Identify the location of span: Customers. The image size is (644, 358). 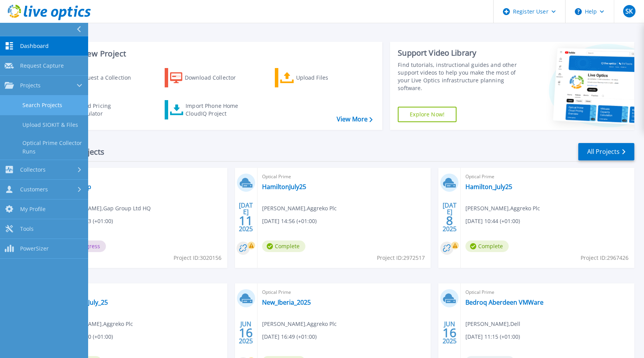
(34, 189).